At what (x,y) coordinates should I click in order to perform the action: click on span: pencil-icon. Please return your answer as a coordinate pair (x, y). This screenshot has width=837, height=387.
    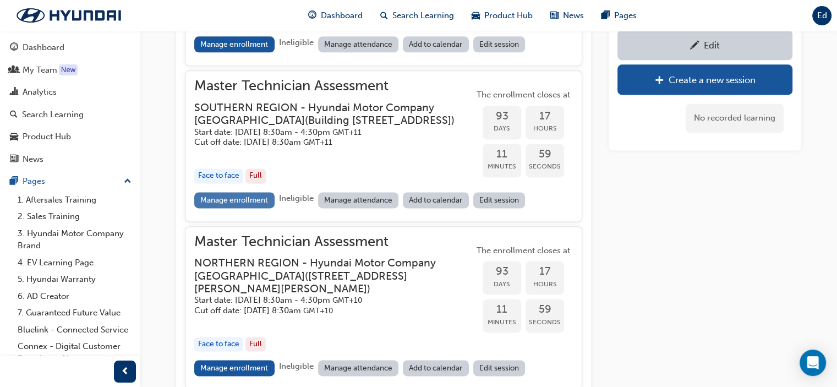
    Looking at the image, I should click on (695, 46).